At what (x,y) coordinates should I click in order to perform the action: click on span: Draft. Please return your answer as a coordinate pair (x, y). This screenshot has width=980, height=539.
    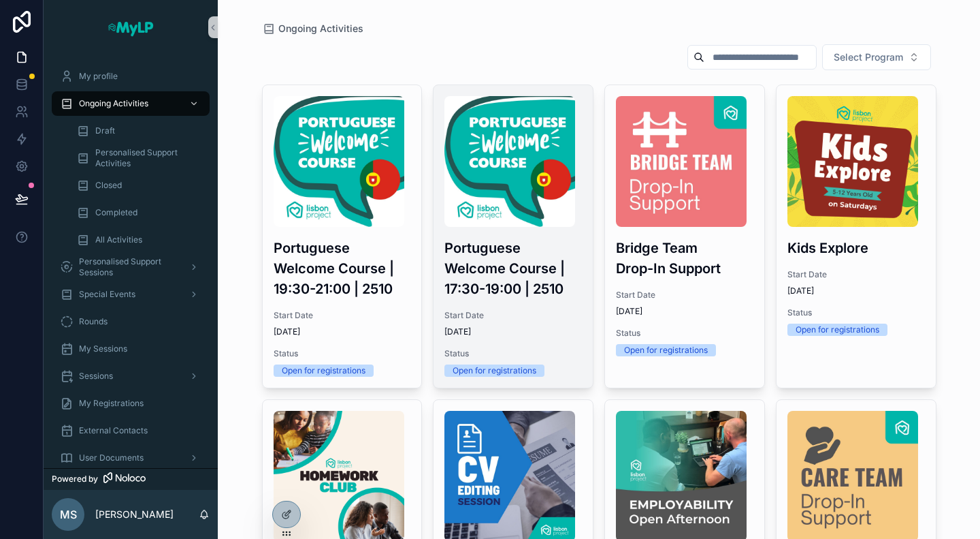
    Looking at the image, I should click on (104, 130).